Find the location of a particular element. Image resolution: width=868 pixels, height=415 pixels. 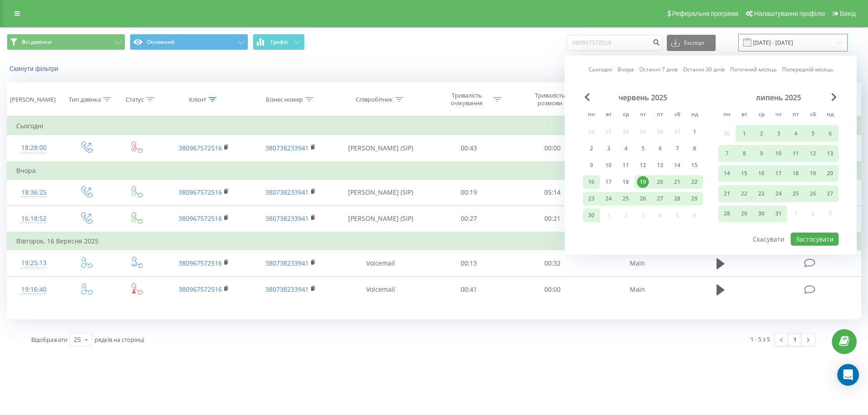

div: пт 4 лип 2025 р. is located at coordinates (796, 133).